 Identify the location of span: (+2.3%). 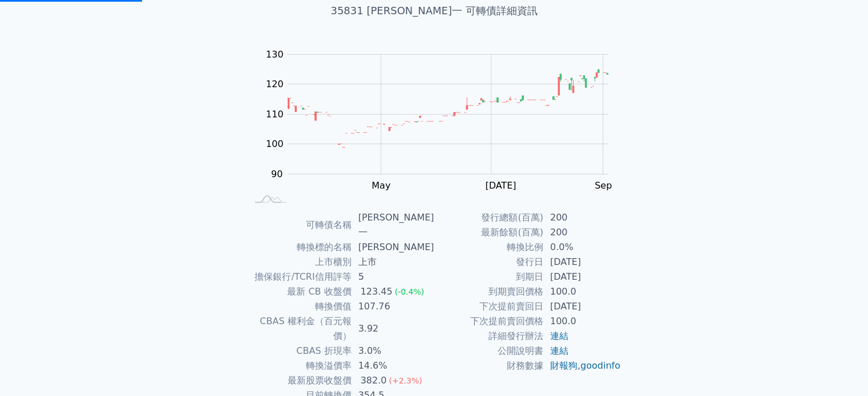
(406, 381).